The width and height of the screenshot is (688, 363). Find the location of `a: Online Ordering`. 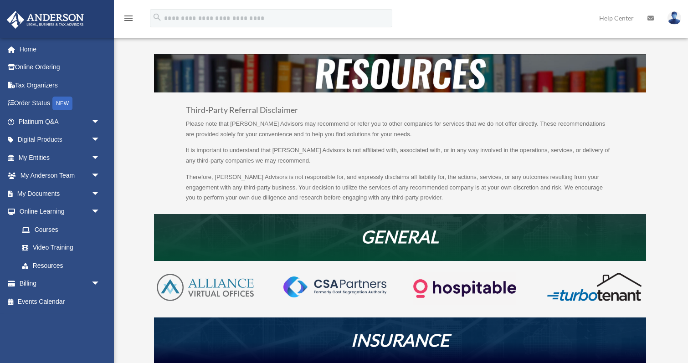

a: Online Ordering is located at coordinates (60, 67).